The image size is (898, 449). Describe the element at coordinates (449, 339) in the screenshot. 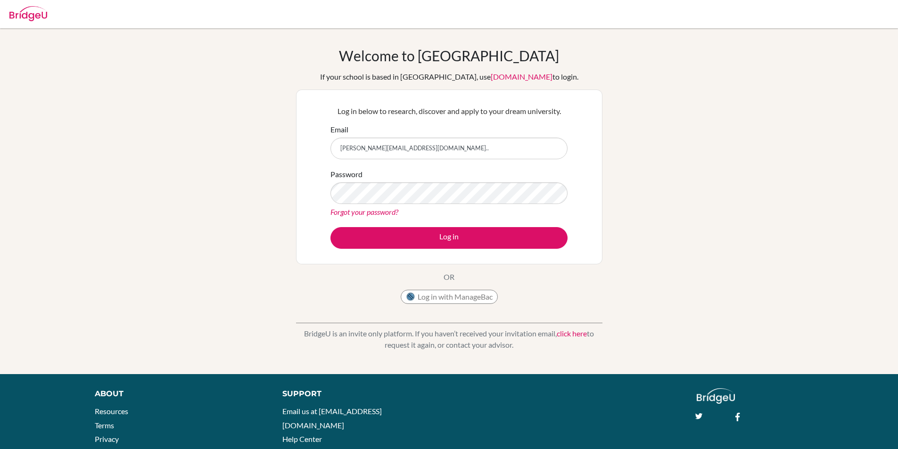

I see `p: BridgeU is an invite only platform. If you haven’t received your invitation email, to request it ...` at that location.